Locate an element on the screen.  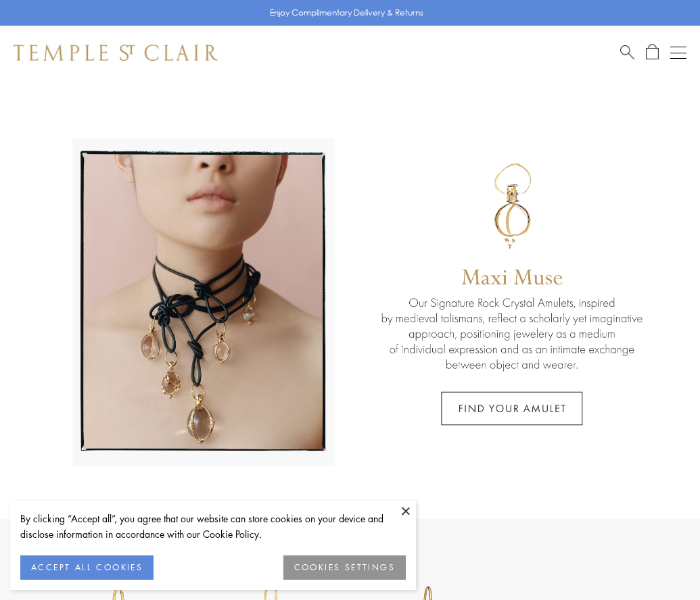
a: Search is located at coordinates (627, 52).